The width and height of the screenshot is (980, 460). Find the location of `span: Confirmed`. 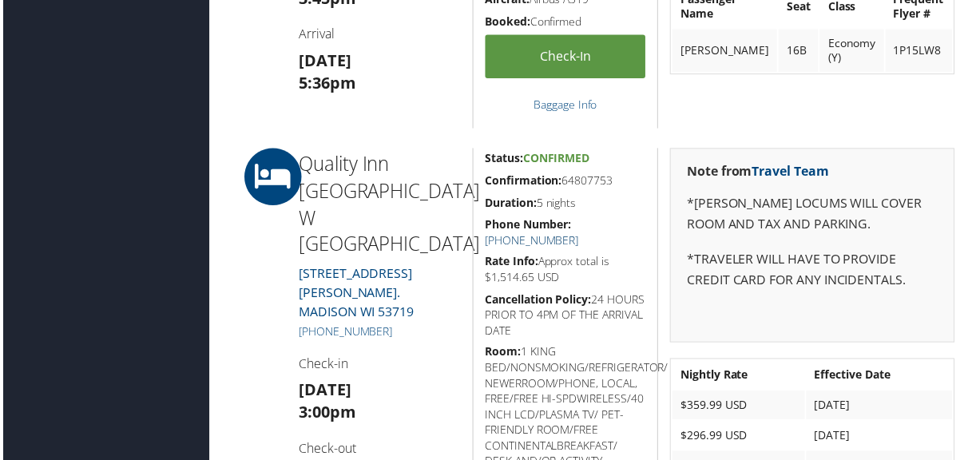

span: Confirmed is located at coordinates (558, 159).